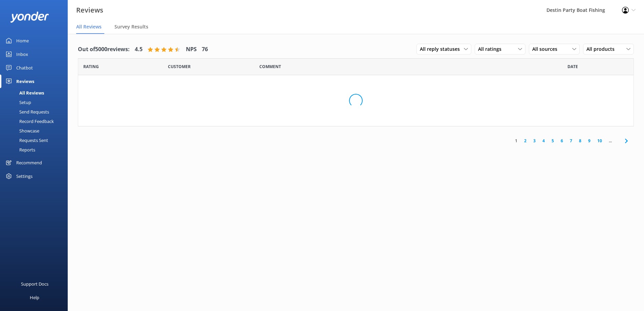 The image size is (644, 311). What do you see at coordinates (547, 49) in the screenshot?
I see `span: All sources` at bounding box center [547, 49].